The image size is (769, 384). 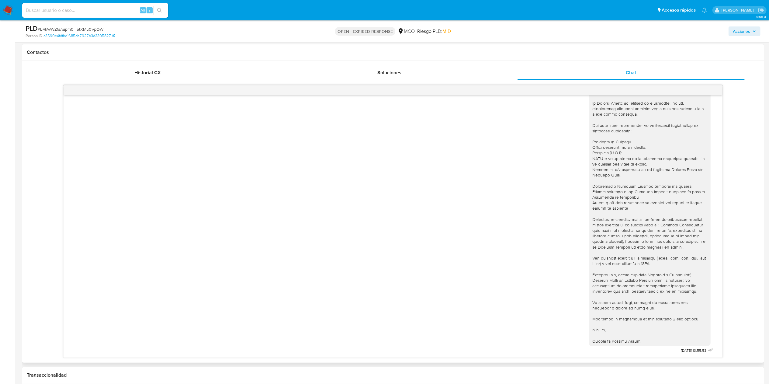 I want to click on a: Notificaciones, so click(x=705, y=10).